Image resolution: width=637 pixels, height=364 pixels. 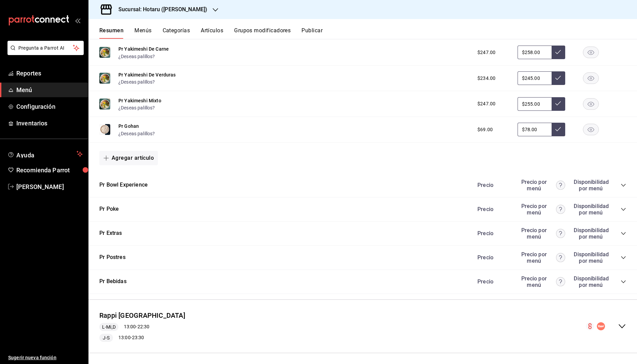 I want to click on button: Pr Yakimeshi De Verduras, so click(x=147, y=75).